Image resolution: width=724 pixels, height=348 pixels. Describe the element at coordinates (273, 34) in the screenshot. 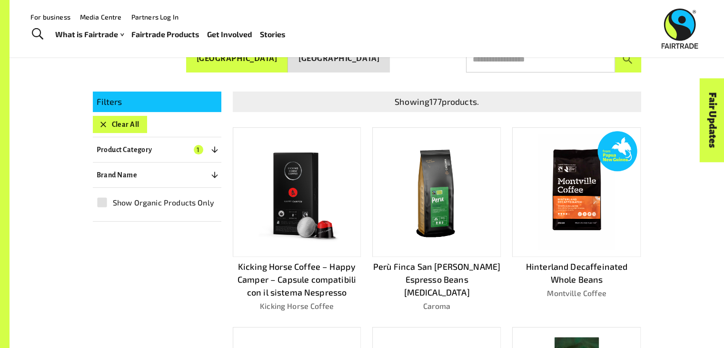

I see `a: Stories` at that location.